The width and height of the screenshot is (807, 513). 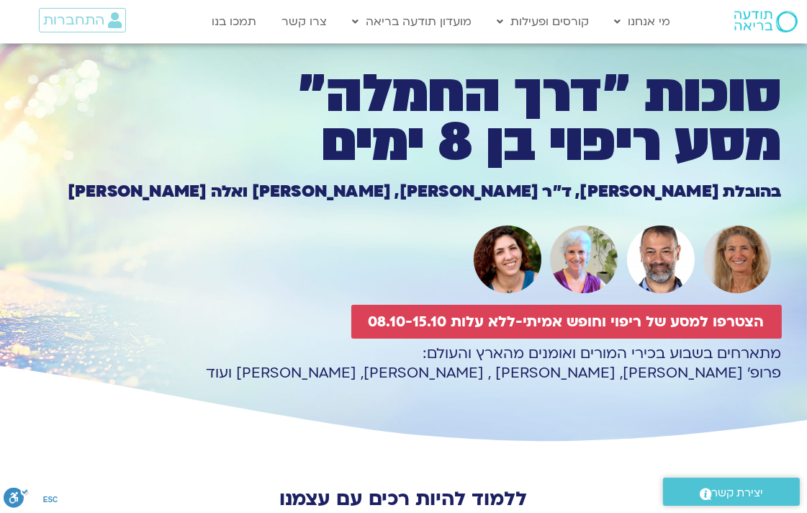 What do you see at coordinates (412, 22) in the screenshot?
I see `a: מועדון תודעה בריאה` at bounding box center [412, 22].